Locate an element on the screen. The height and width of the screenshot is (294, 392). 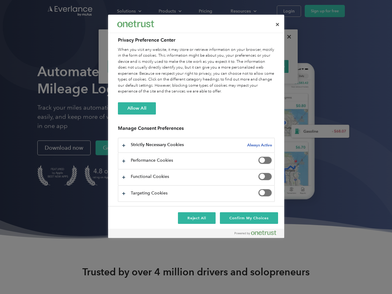
h2: Privacy Preference Center is located at coordinates (196, 40).